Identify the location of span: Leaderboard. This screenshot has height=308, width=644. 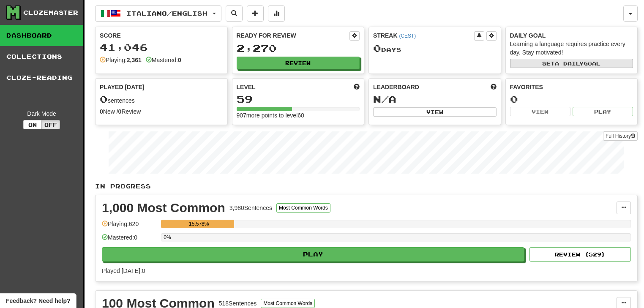
(396, 87).